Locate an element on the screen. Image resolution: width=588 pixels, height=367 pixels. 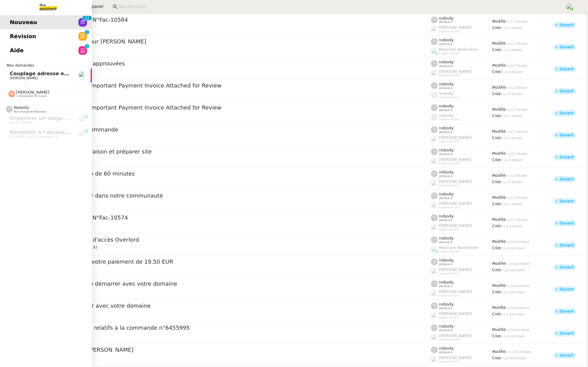
span: il y a 43 minutes is located at coordinates (513, 358).